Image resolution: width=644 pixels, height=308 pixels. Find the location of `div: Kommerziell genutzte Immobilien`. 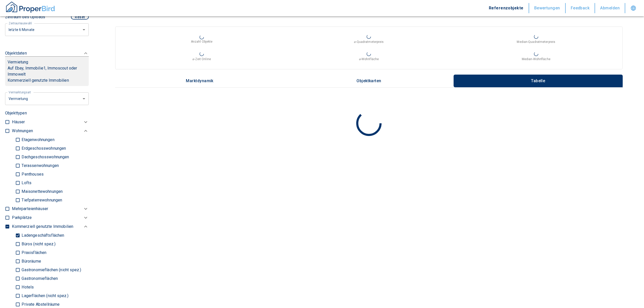

div: Kommerziell genutzte Immobilien is located at coordinates (50, 227).